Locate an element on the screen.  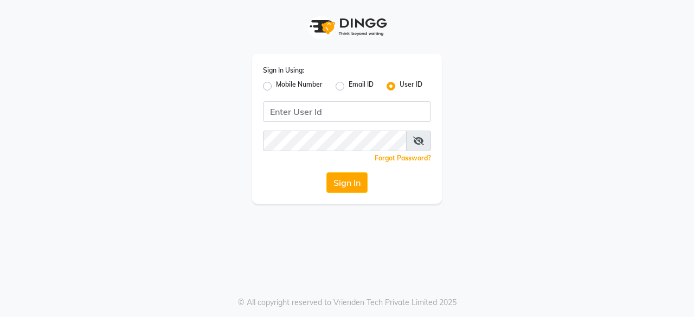
label: User ID is located at coordinates (411, 86).